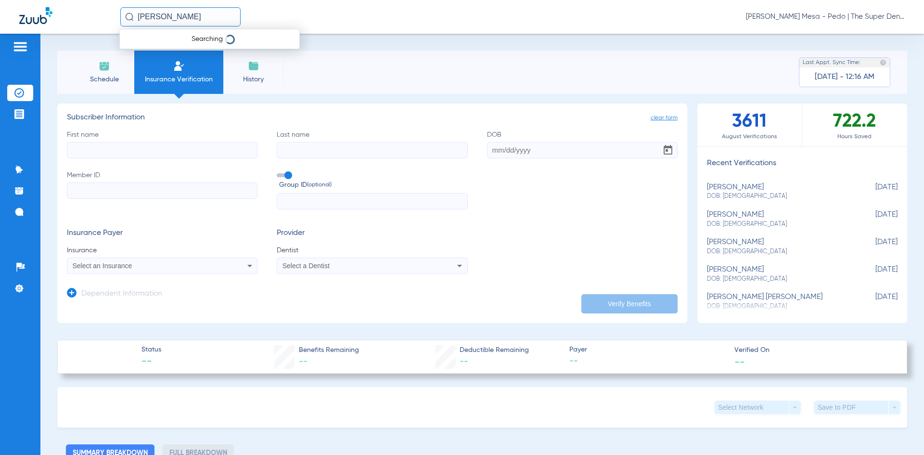 The height and width of the screenshot is (455, 924). Describe the element at coordinates (162, 233) in the screenshot. I see `h3: Insurance Payer` at that location.